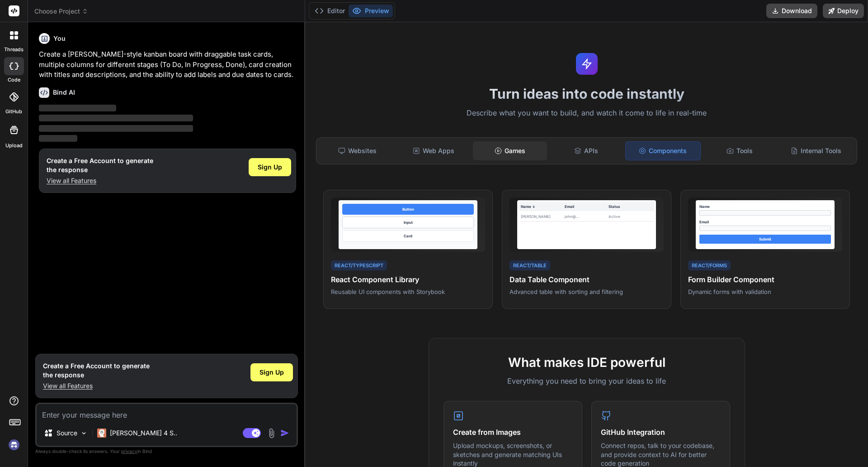 This screenshot has width=868, height=467. Describe the element at coordinates (357, 151) in the screenshot. I see `div: Websites` at that location.